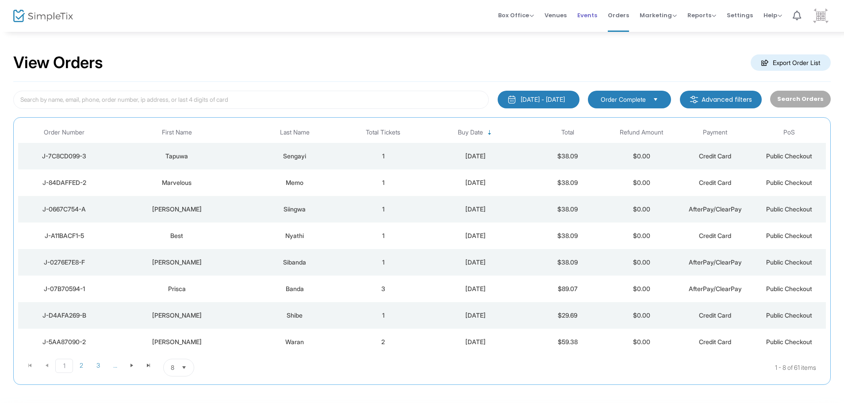 The image size is (844, 403). I want to click on div: J-07B70594-1, so click(64, 289).